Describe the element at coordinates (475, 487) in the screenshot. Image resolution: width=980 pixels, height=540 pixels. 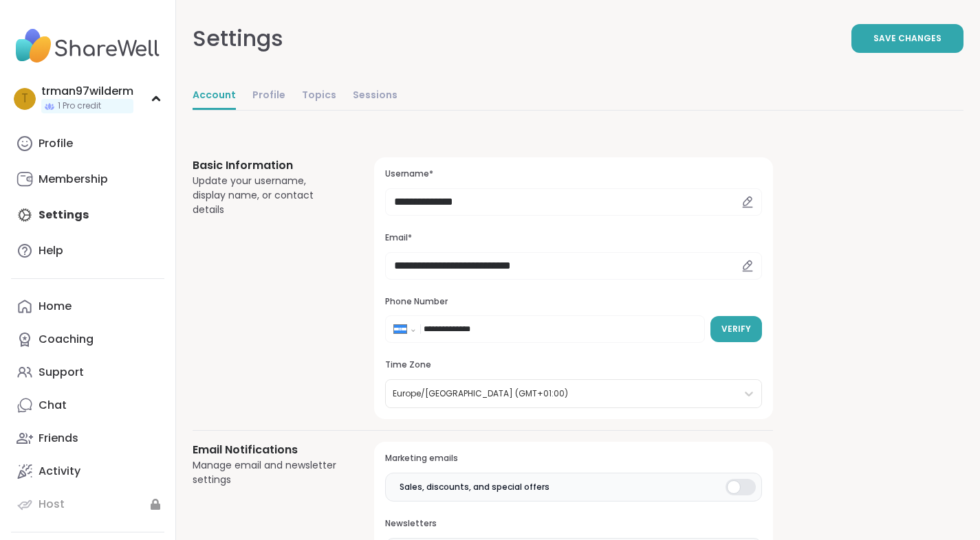
I see `span: Sales, discounts, and special offers` at that location.